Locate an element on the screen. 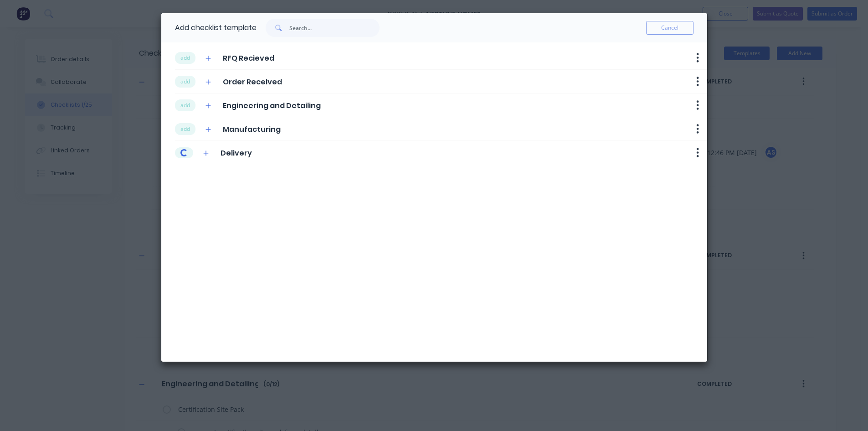 The height and width of the screenshot is (431, 868). button: Cancel is located at coordinates (670, 27).